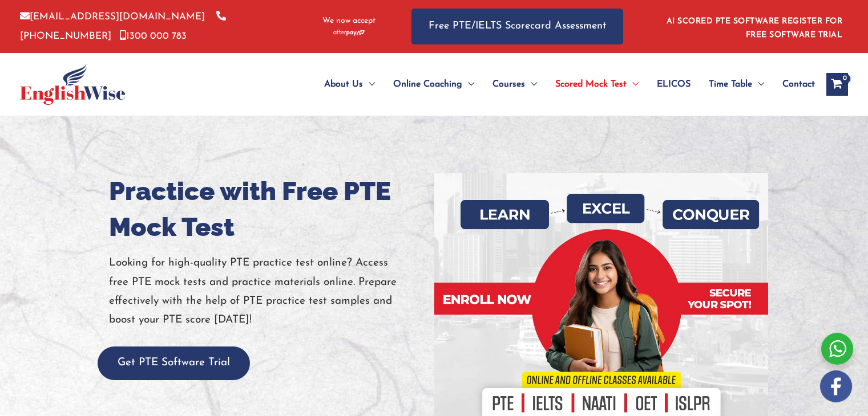 This screenshot has width=868, height=416. I want to click on span: Contact, so click(798, 84).